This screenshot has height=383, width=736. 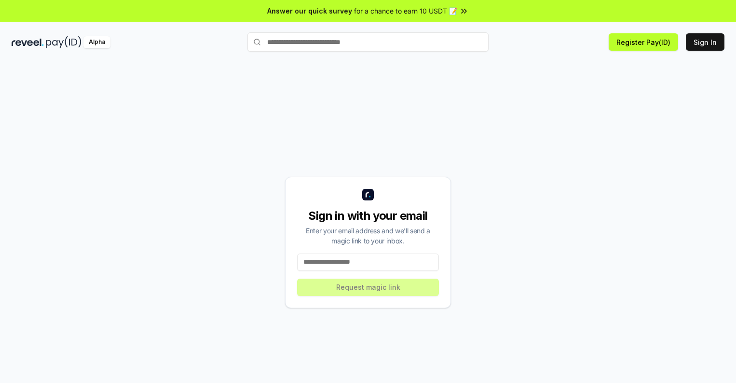 What do you see at coordinates (28, 42) in the screenshot?
I see `img: reveel_dark` at bounding box center [28, 42].